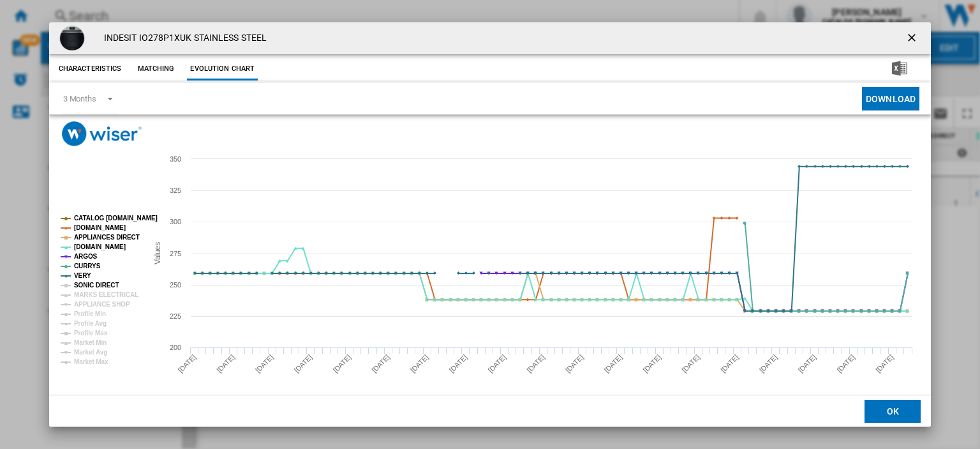 The width and height of the screenshot is (980, 449). I want to click on img: excel-24x24.png, so click(899, 68).